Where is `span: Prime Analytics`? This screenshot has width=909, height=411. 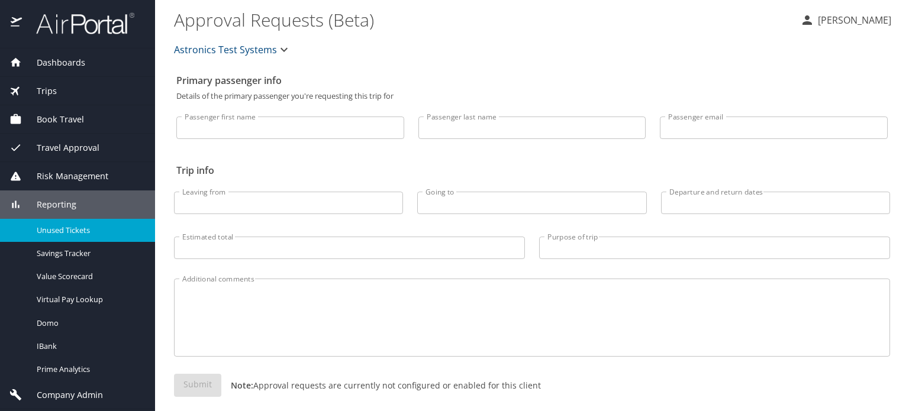
span: Prime Analytics is located at coordinates (89, 369).